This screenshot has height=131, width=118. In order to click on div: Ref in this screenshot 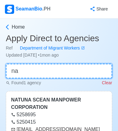, I will do `click(59, 48)`.